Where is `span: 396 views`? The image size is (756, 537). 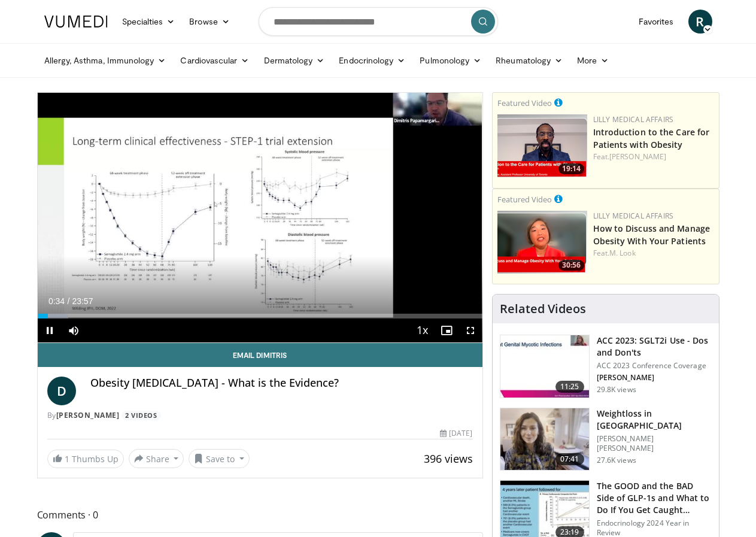 span: 396 views is located at coordinates (449, 459).